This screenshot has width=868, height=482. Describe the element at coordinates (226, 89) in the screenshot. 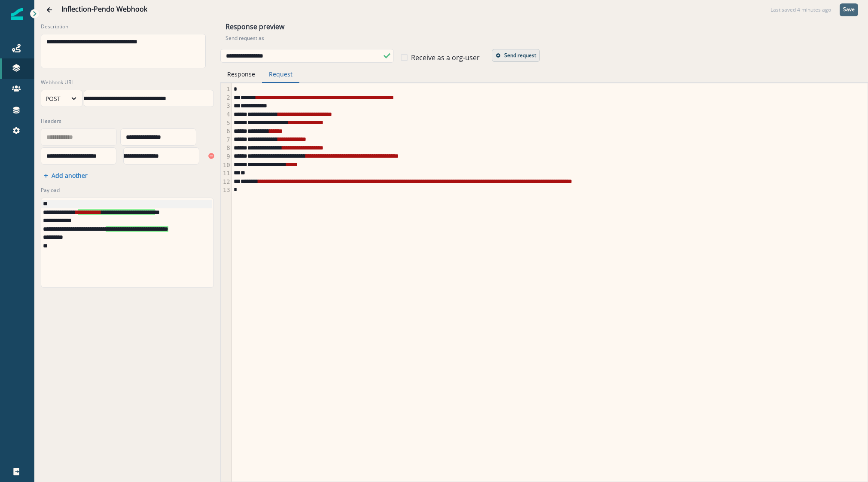

I see `div: 1` at that location.